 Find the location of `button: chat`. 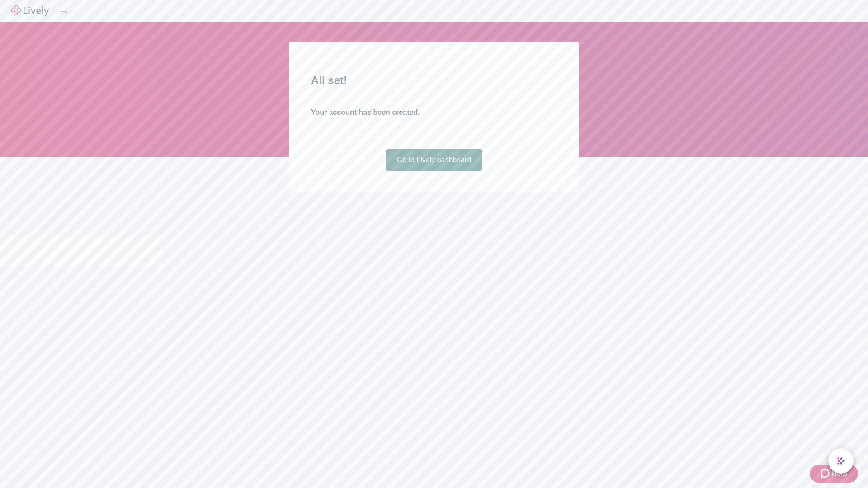

button: chat is located at coordinates (841, 460).